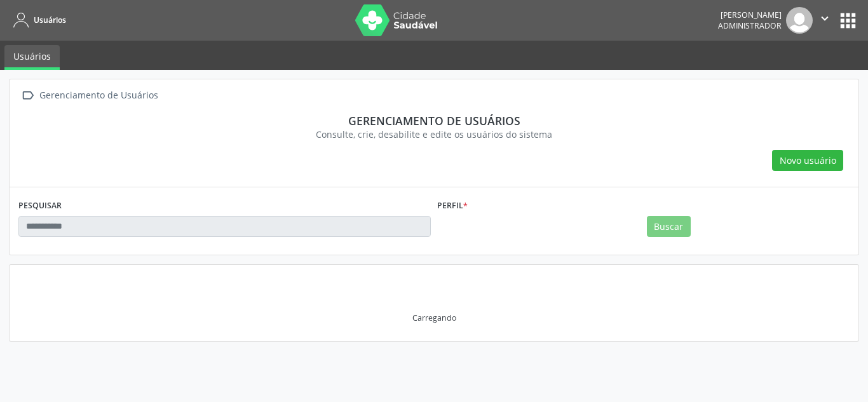 This screenshot has width=868, height=402. Describe the element at coordinates (799, 21) in the screenshot. I see `img: img` at that location.